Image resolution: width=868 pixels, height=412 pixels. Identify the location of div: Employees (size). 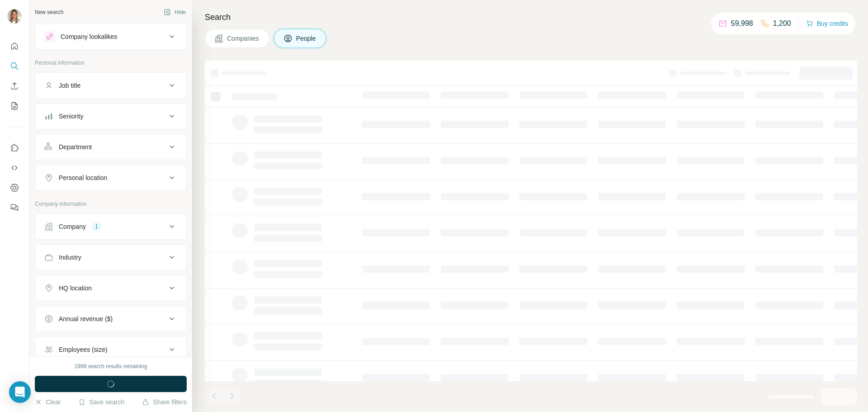
(83, 349).